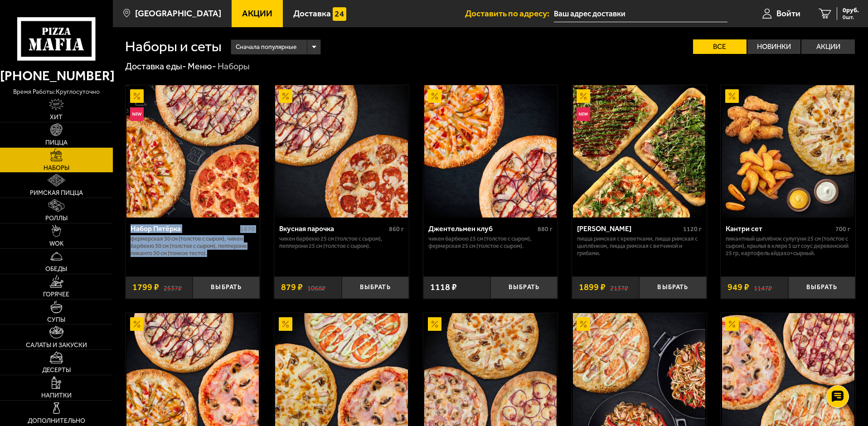 Image resolution: width=868 pixels, height=426 pixels. I want to click on span: 1799 ₽, so click(146, 288).